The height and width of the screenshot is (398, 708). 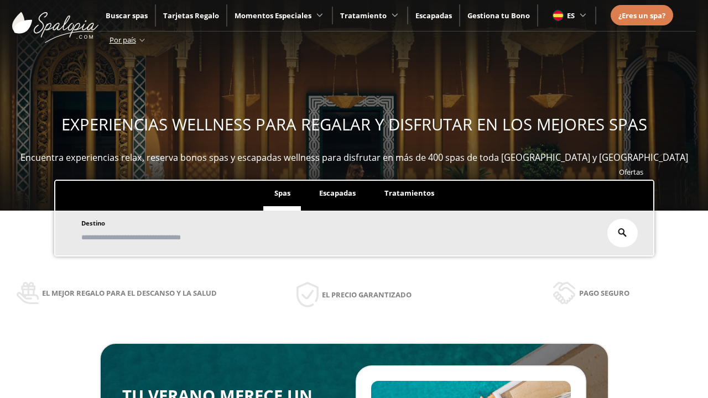 I want to click on img: ImgLogoSpalopia.BvClDcEz.svg, so click(x=55, y=22).